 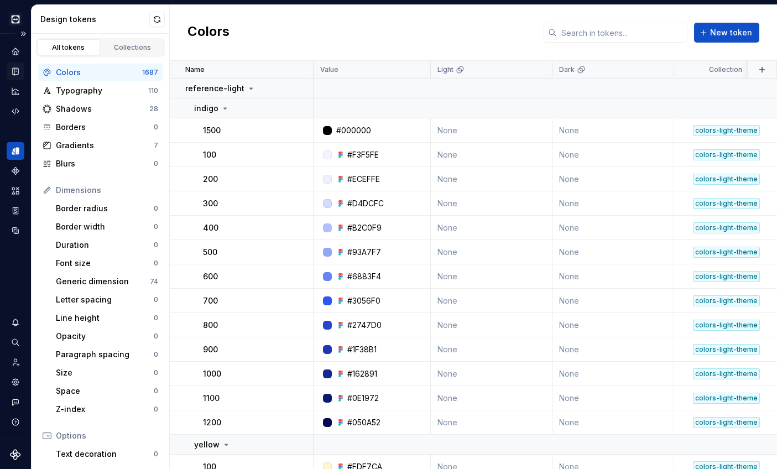 I want to click on a: Code automation, so click(x=15, y=111).